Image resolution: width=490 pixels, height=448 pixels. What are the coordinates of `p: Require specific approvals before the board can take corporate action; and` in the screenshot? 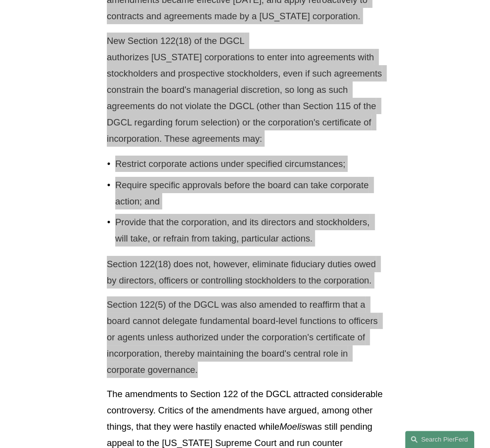 It's located at (249, 193).